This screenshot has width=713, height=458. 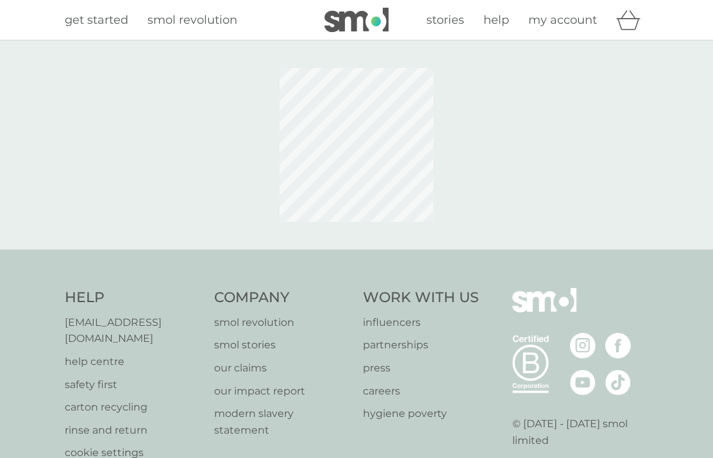 What do you see at coordinates (133, 297) in the screenshot?
I see `h4: Help` at bounding box center [133, 297].